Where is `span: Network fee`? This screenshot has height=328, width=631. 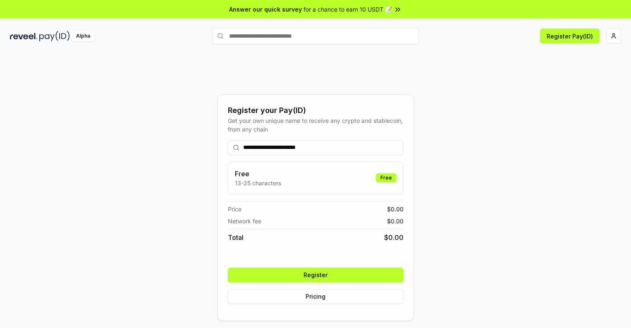
span: Network fee is located at coordinates (244, 221).